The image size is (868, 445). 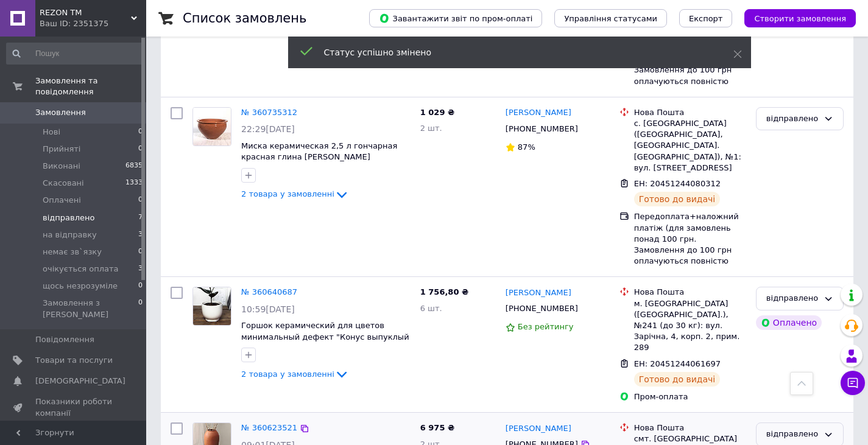 I want to click on span: відправлено, so click(x=68, y=218).